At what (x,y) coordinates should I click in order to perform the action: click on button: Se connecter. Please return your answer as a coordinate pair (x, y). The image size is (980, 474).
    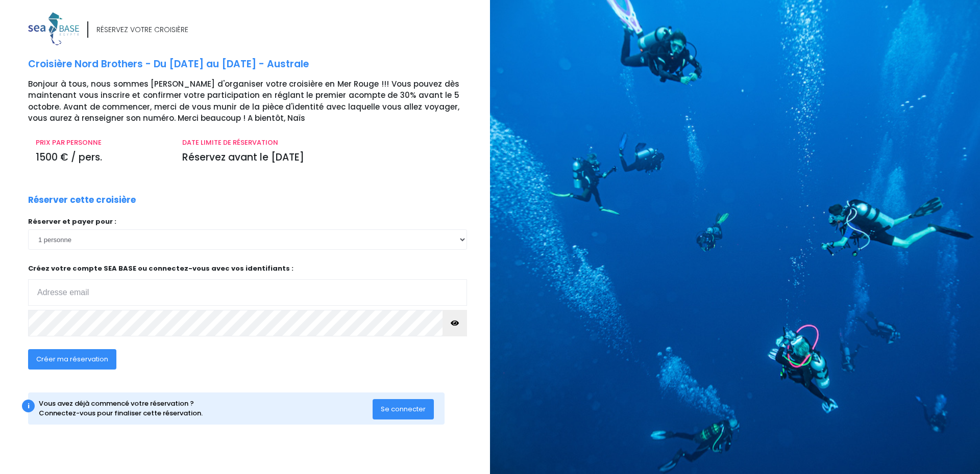
    Looking at the image, I should click on (403, 409).